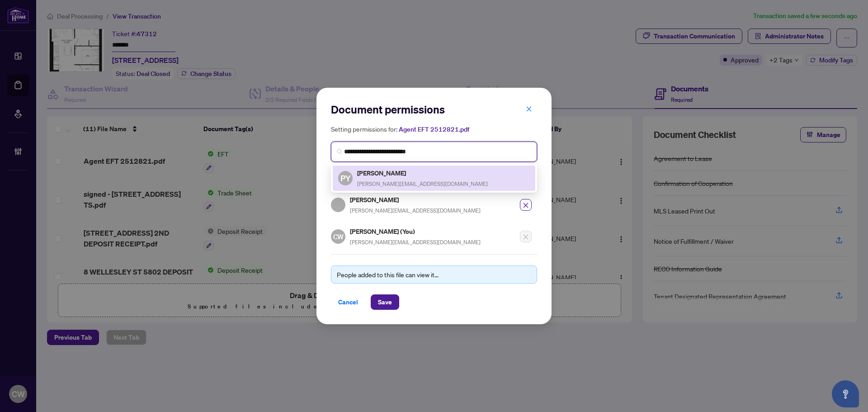 Image resolution: width=868 pixels, height=412 pixels. Describe the element at coordinates (339, 151) in the screenshot. I see `img: search_icon` at that location.